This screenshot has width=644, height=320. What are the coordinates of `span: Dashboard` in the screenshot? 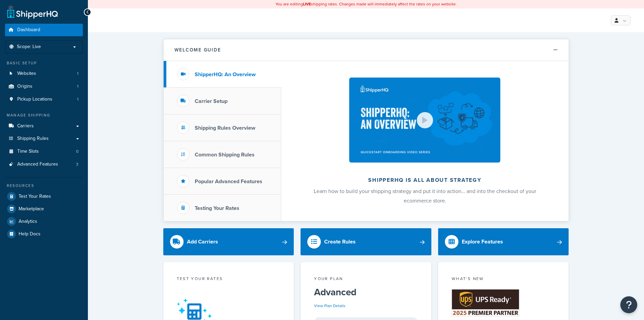 It's located at (29, 30).